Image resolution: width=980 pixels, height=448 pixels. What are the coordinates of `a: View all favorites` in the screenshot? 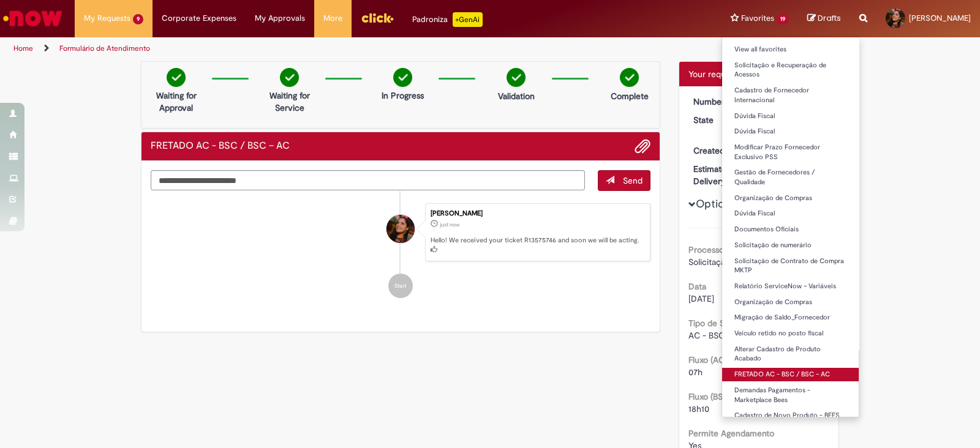 It's located at (790, 50).